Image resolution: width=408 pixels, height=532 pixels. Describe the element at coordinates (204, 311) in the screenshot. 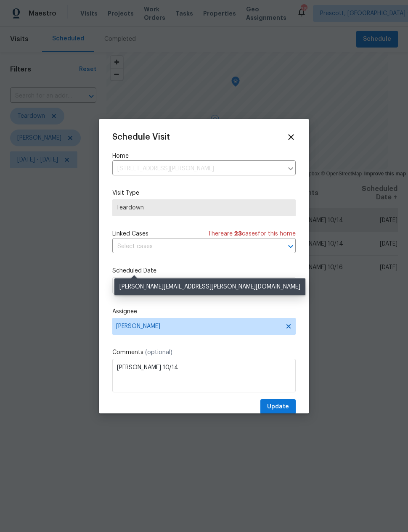

I see `label: Assignee` at that location.